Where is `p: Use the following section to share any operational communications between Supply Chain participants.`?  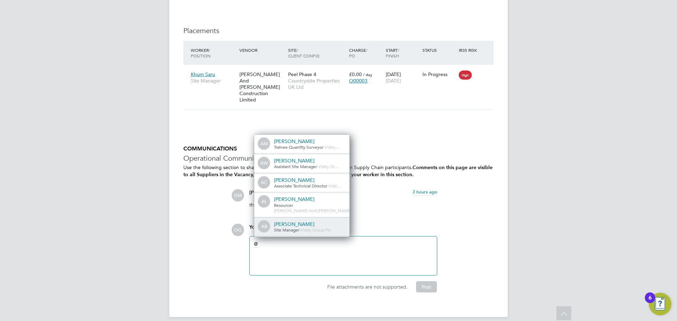
p: Use the following section to share any operational communications between Supply Chain participants. is located at coordinates (338, 171).